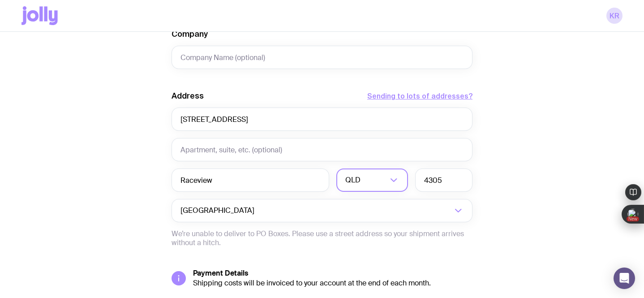  I want to click on span: QLD, so click(354, 180).